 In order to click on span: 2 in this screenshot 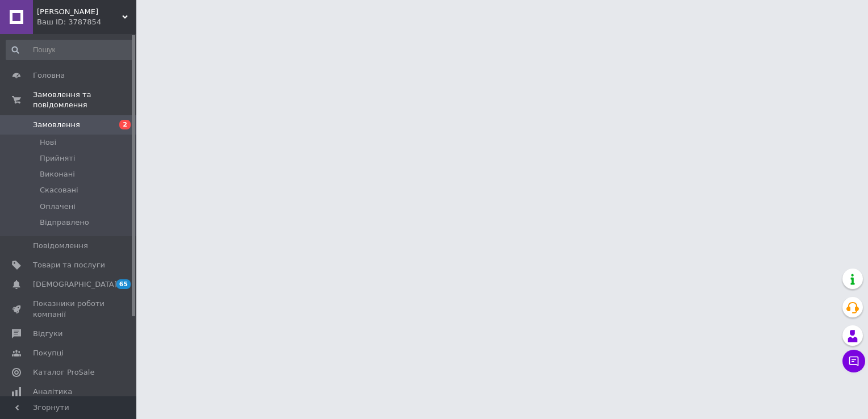, I will do `click(125, 124)`.